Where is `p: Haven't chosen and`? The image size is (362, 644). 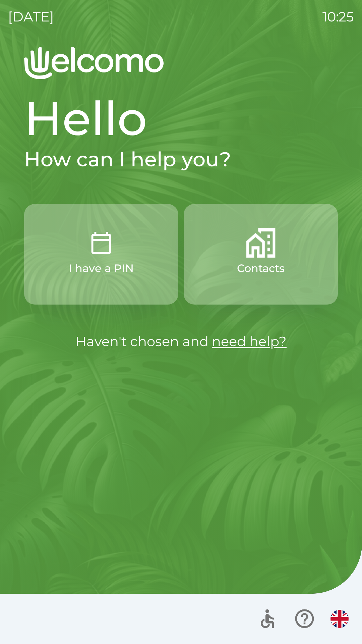 p: Haven't chosen and is located at coordinates (181, 342).